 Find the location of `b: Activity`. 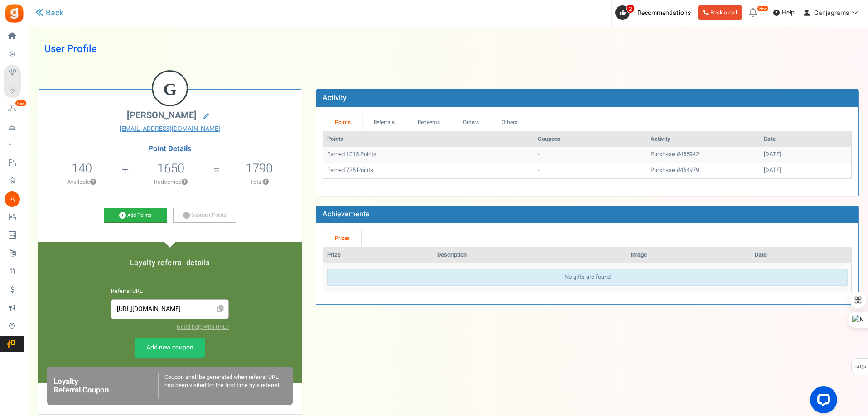

b: Activity is located at coordinates (334, 98).